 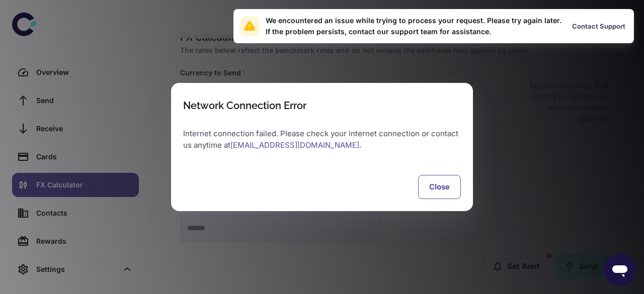 I want to click on div: Network Connection Error, so click(x=244, y=106).